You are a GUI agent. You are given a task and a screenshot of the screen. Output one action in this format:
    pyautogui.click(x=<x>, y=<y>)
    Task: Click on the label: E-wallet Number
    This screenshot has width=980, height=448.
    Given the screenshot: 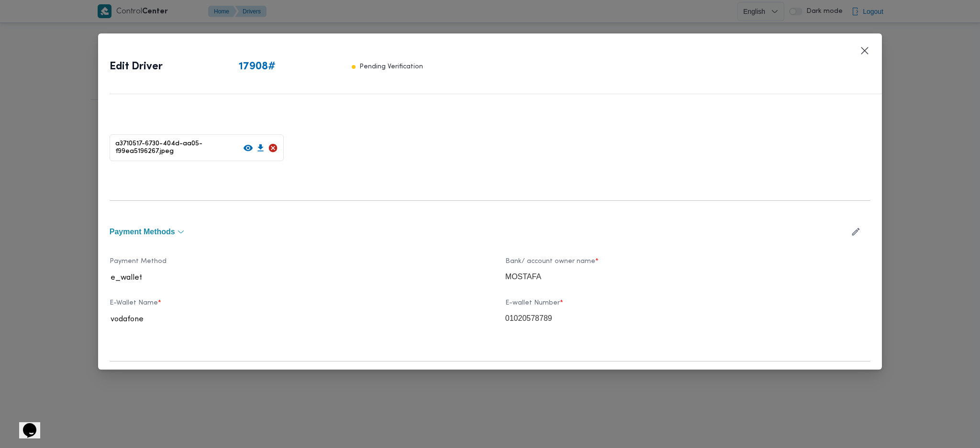 What is the action you would take?
    pyautogui.click(x=688, y=306)
    